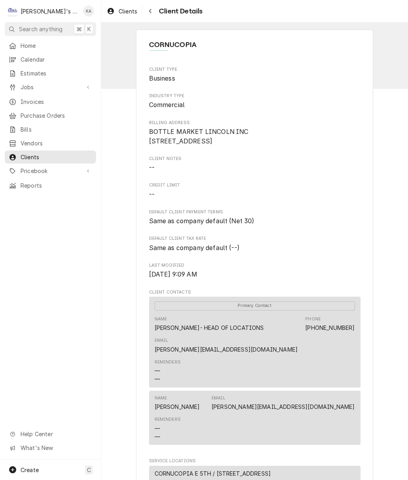 The width and height of the screenshot is (408, 480). Describe the element at coordinates (56, 185) in the screenshot. I see `span: Reports` at that location.